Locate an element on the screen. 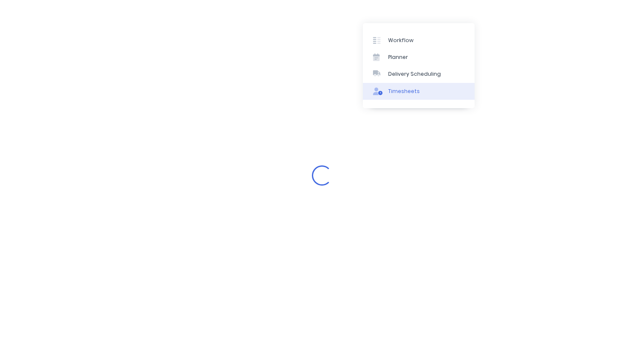 This screenshot has height=351, width=644. a: Planner is located at coordinates (418, 57).